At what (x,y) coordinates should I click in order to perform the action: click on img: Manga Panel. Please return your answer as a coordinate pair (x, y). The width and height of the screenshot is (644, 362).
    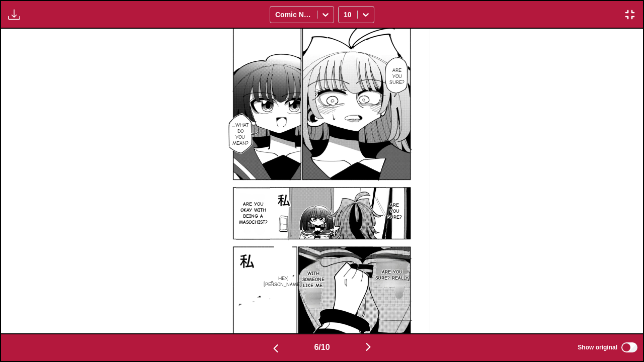
    Looking at the image, I should click on (322, 181).